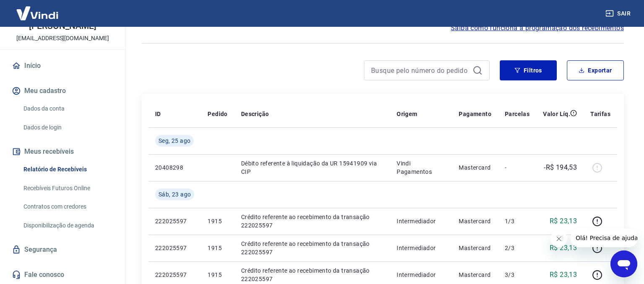 The height and width of the screenshot is (284, 644). What do you see at coordinates (537, 28) in the screenshot?
I see `span: Saiba como funciona a programação dos recebimentos` at bounding box center [537, 28].